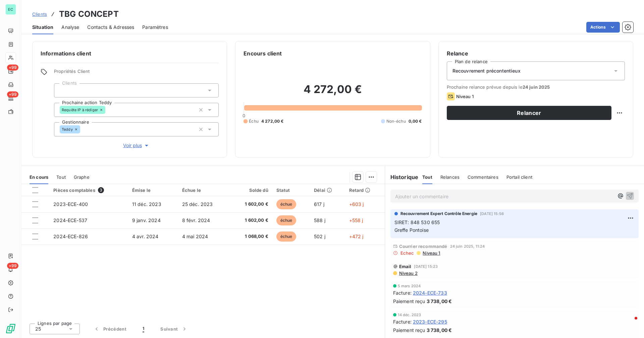 The height and width of the screenshot is (338, 644). What do you see at coordinates (603, 27) in the screenshot?
I see `button: Actions` at bounding box center [603, 27].